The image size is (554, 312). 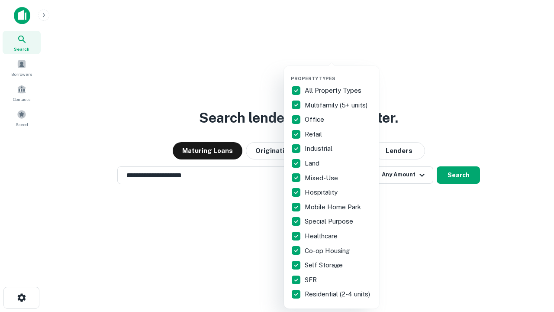 I want to click on p: Residential (2-4 units), so click(x=338, y=294).